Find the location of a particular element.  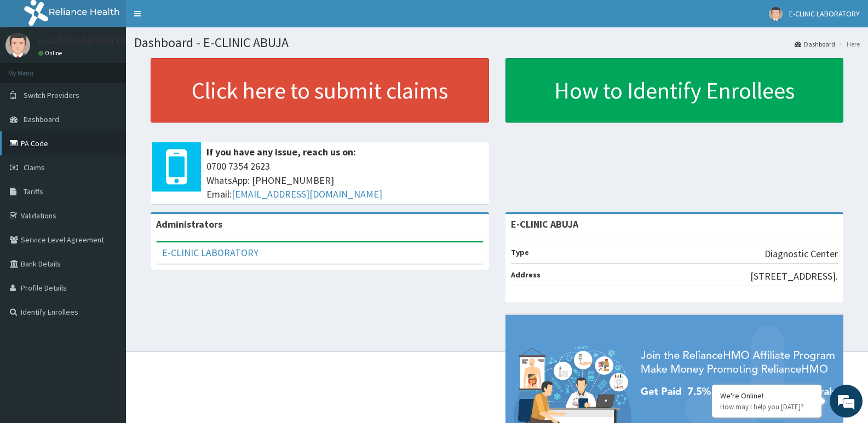

span: Switch Providers is located at coordinates (52, 95).